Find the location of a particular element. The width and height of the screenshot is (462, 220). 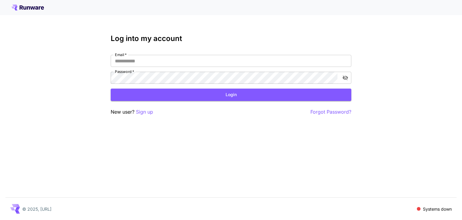

button: Login is located at coordinates (231, 94).